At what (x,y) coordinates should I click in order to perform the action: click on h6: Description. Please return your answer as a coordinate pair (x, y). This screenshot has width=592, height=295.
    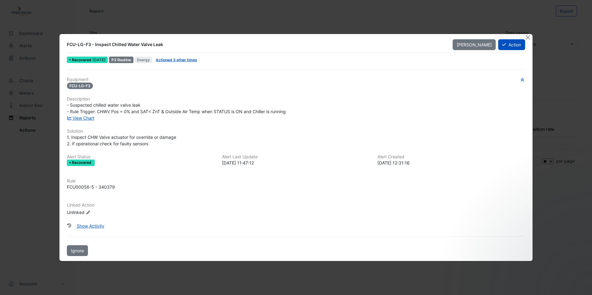
    Looking at the image, I should click on (296, 99).